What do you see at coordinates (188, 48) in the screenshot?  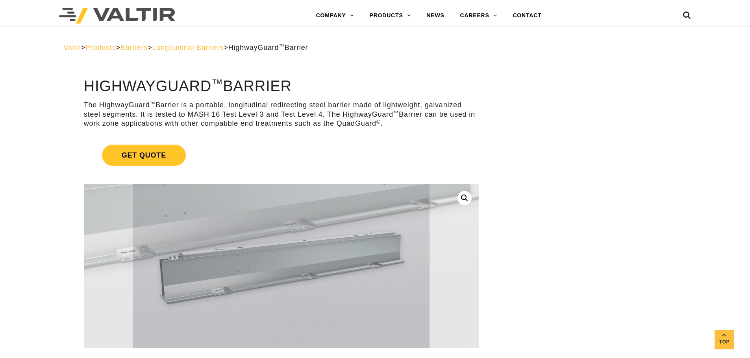 I see `a: Longitudinal Barriers` at bounding box center [188, 48].